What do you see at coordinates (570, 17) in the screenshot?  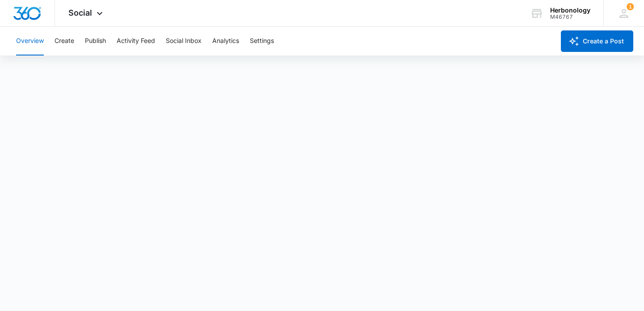 I see `div: account id` at bounding box center [570, 17].